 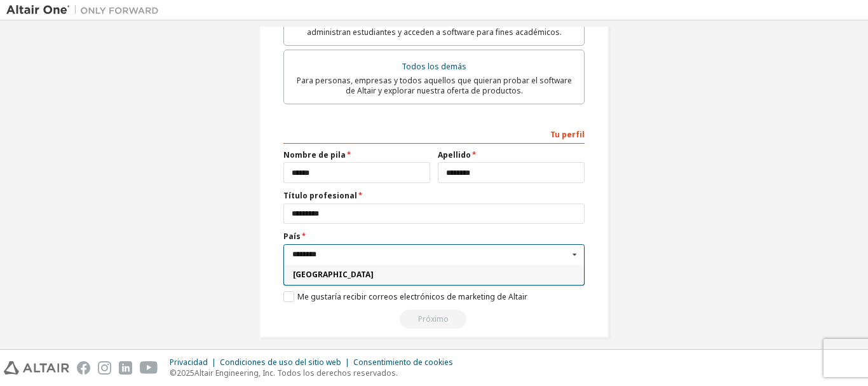 What do you see at coordinates (434, 319) in the screenshot?
I see `div: Select your account type to continue` at bounding box center [434, 319].